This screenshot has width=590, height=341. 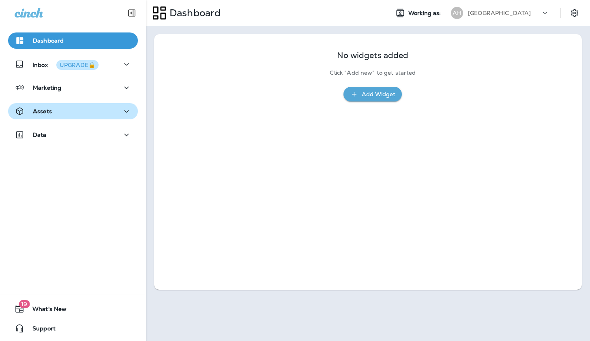 What do you see at coordinates (45, 310) in the screenshot?
I see `span: What's New` at bounding box center [45, 310].